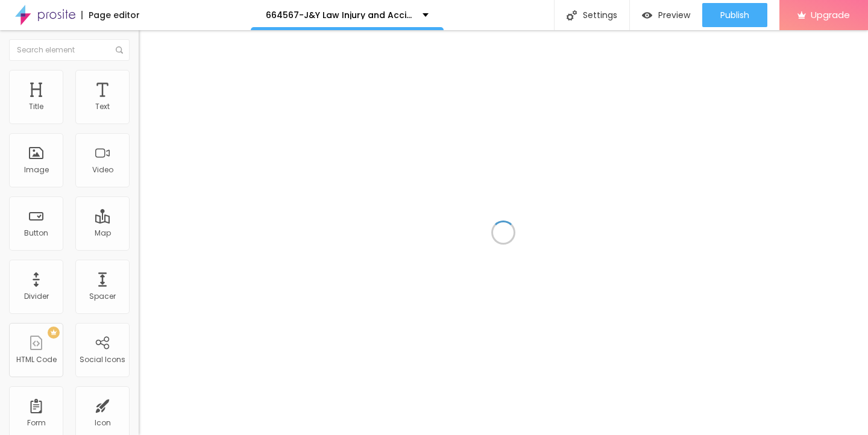  What do you see at coordinates (102, 107) in the screenshot?
I see `div: Text` at bounding box center [102, 107].